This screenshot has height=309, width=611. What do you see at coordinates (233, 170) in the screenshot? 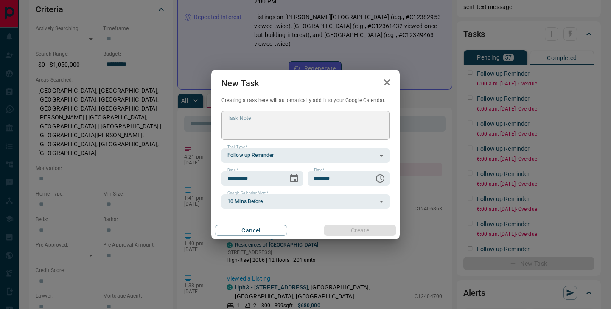
I see `label: Date` at bounding box center [233, 170].